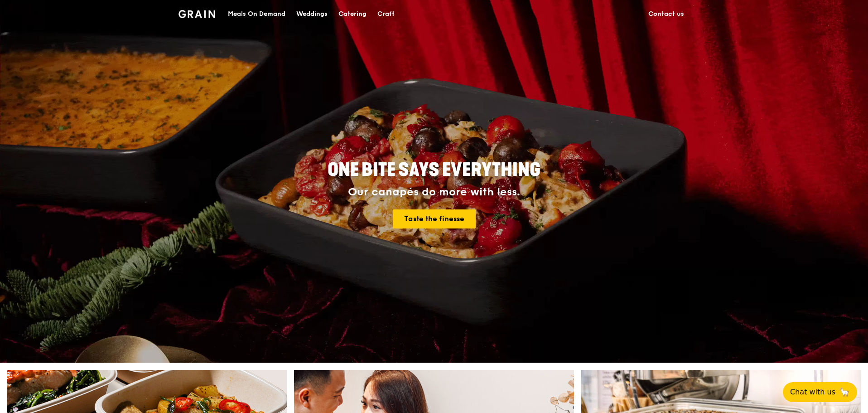 Image resolution: width=868 pixels, height=413 pixels. I want to click on div: Weddings, so click(311, 14).